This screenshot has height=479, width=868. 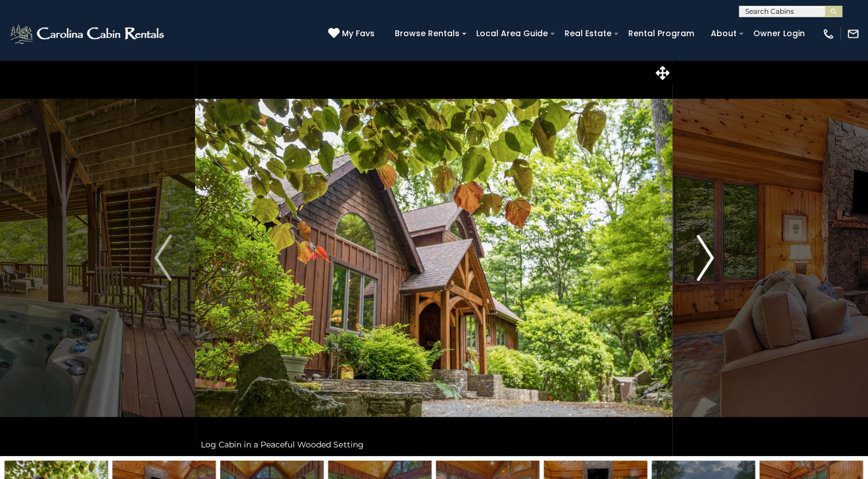 What do you see at coordinates (512, 33) in the screenshot?
I see `a: Local Area Guide` at bounding box center [512, 33].